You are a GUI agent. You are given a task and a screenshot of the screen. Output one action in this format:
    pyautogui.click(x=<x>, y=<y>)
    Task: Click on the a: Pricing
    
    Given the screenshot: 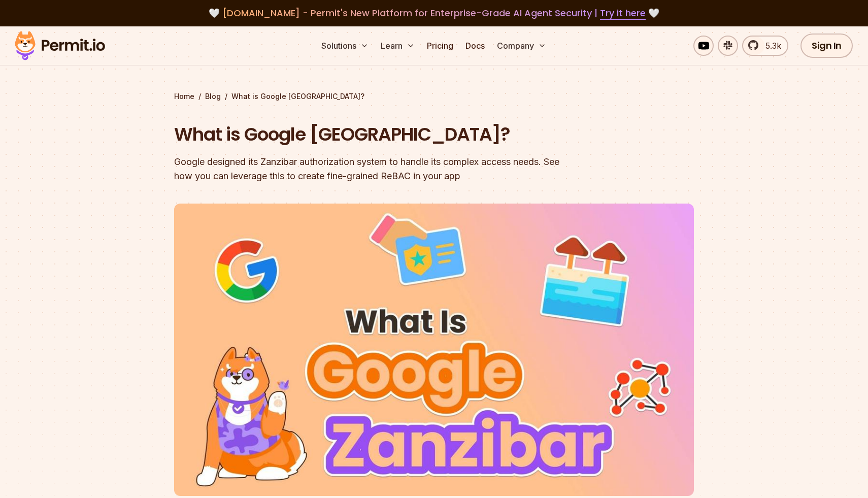 What is the action you would take?
    pyautogui.click(x=440, y=46)
    